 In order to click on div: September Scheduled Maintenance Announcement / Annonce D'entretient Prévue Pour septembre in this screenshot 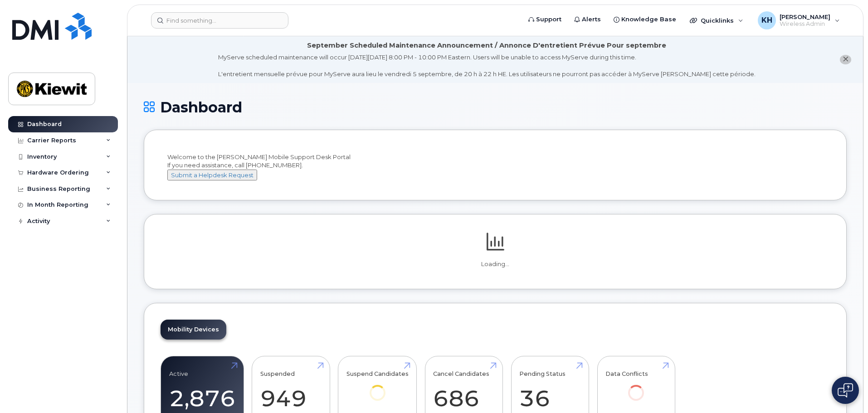, I will do `click(487, 45)`.